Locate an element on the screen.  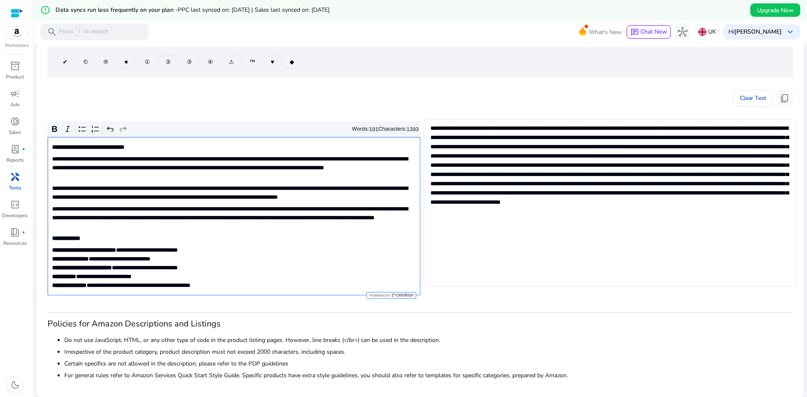
span: Powered by is located at coordinates (379, 295).